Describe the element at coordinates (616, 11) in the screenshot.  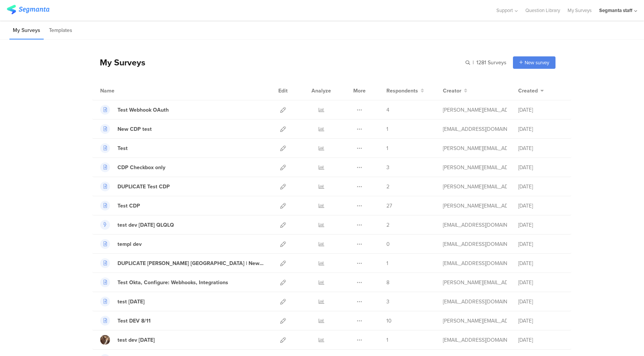
I see `div: Segmanta staff` at that location.